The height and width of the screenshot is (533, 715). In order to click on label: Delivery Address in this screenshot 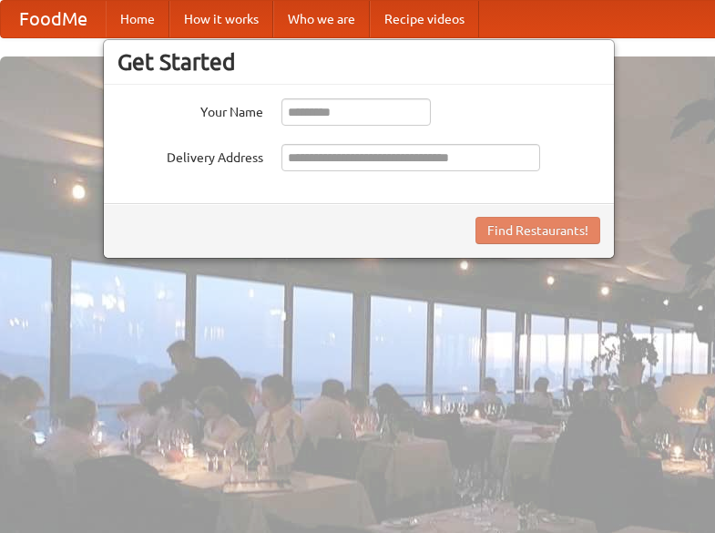, I will do `click(190, 155)`.